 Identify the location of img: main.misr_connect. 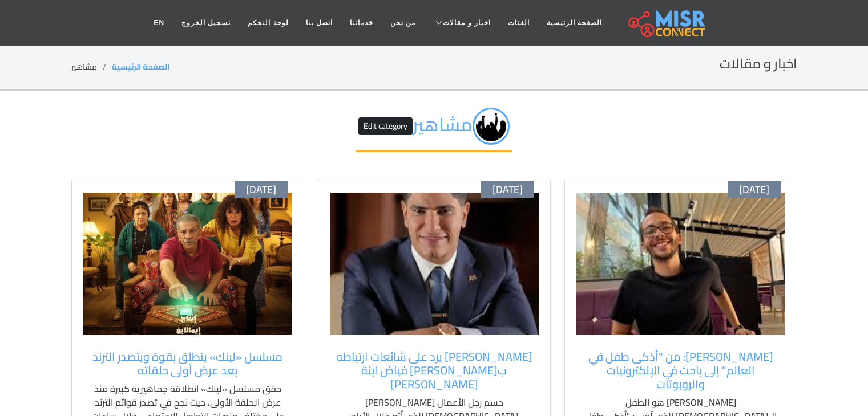
(666, 23).